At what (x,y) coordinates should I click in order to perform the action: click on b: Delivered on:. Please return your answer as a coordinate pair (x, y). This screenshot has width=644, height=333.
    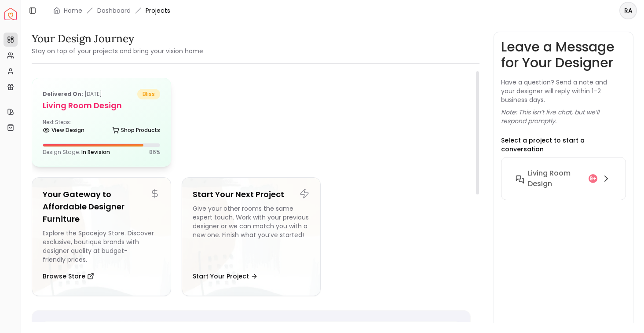
    Looking at the image, I should click on (63, 94).